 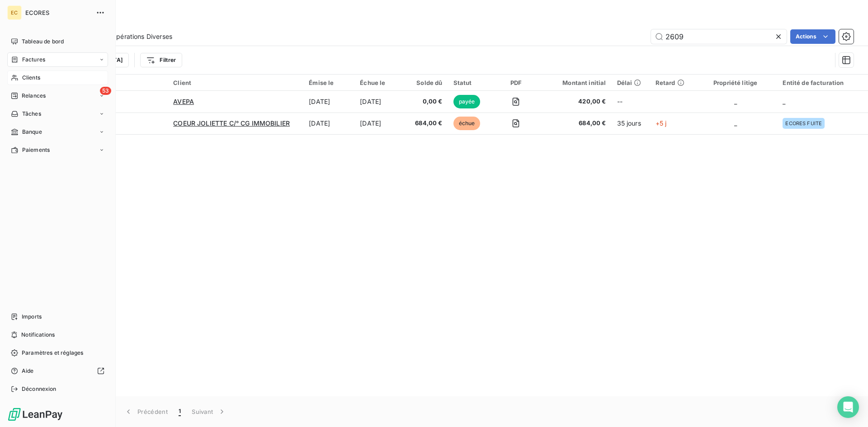 What do you see at coordinates (232, 123) in the screenshot?
I see `span: COEUR JOLIETTE C/° CG IMMOBILIER` at bounding box center [232, 123].